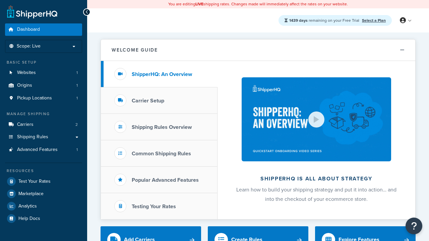 The image size is (429, 241). Describe the element at coordinates (44, 73) in the screenshot. I see `li: Websites` at that location.